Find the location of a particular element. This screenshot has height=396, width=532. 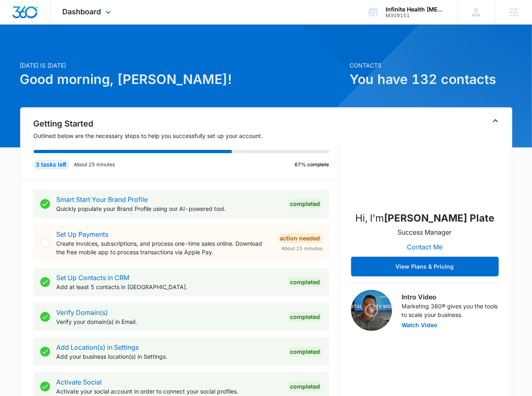

img: Intro Video is located at coordinates (371, 311).